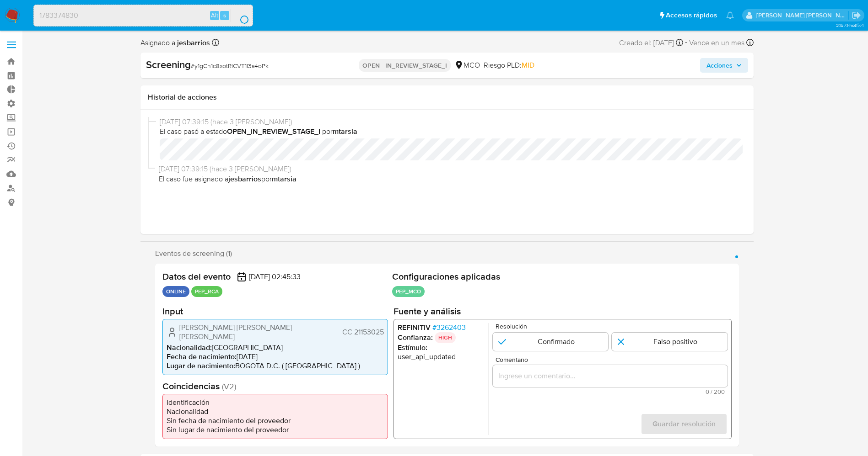 This screenshot has width=868, height=456. I want to click on span: Asignado a, so click(175, 43).